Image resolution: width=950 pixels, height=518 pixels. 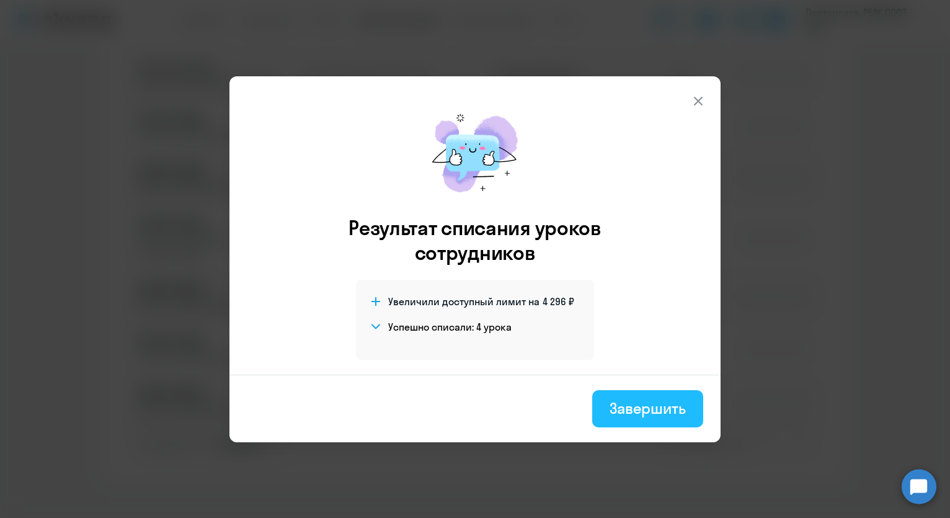 What do you see at coordinates (558, 301) in the screenshot?
I see `span: 4 296 ₽` at bounding box center [558, 301].